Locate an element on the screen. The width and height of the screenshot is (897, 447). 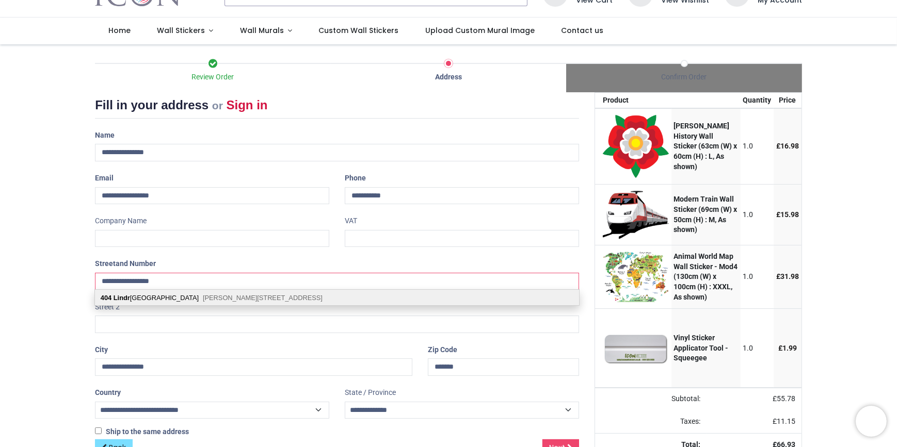
img: 8KKaiMAAAABklEQVQDANK7nAQprQqCAAAAAElFTkSuQmCC is located at coordinates (636, 277).